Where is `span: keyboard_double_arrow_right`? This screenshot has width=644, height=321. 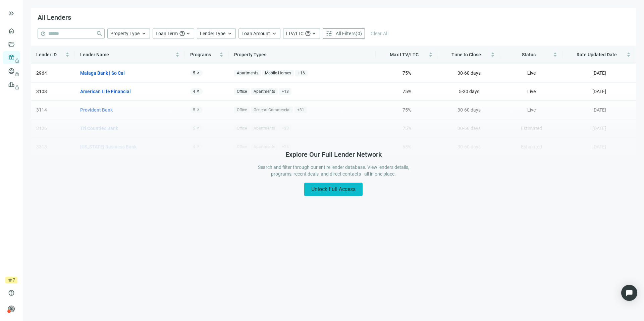 span: keyboard_double_arrow_right is located at coordinates (12, 14).